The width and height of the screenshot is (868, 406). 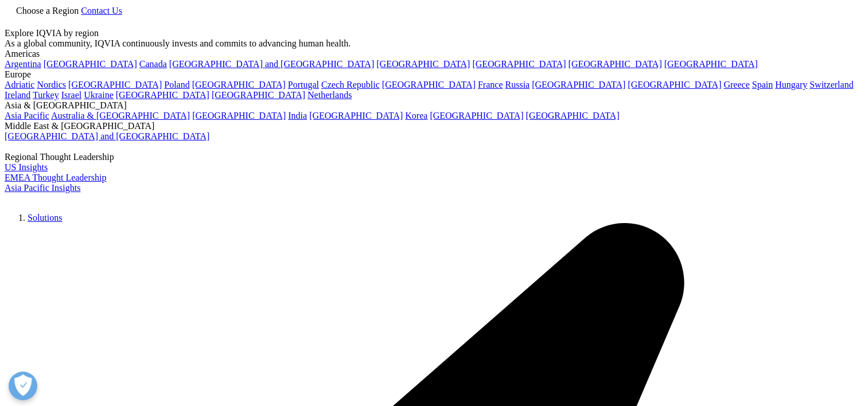 I want to click on div: Europe, so click(x=434, y=74).